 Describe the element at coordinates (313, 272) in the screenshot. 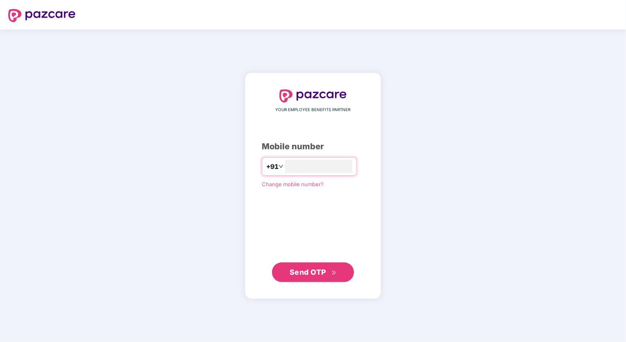

I see `button: Send OTPdouble-right` at that location.